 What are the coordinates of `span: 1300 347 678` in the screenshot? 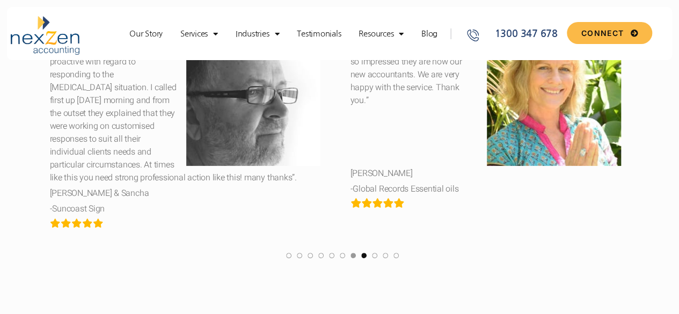 It's located at (524, 34).